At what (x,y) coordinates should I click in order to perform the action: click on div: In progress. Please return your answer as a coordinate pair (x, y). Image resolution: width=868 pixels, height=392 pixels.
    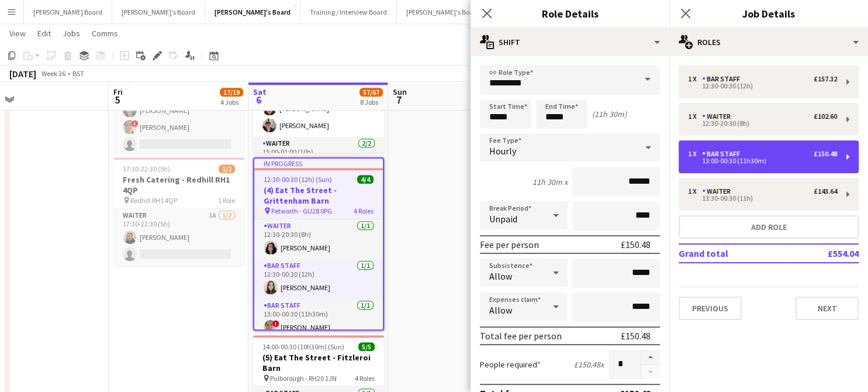
    Looking at the image, I should click on (319, 163).